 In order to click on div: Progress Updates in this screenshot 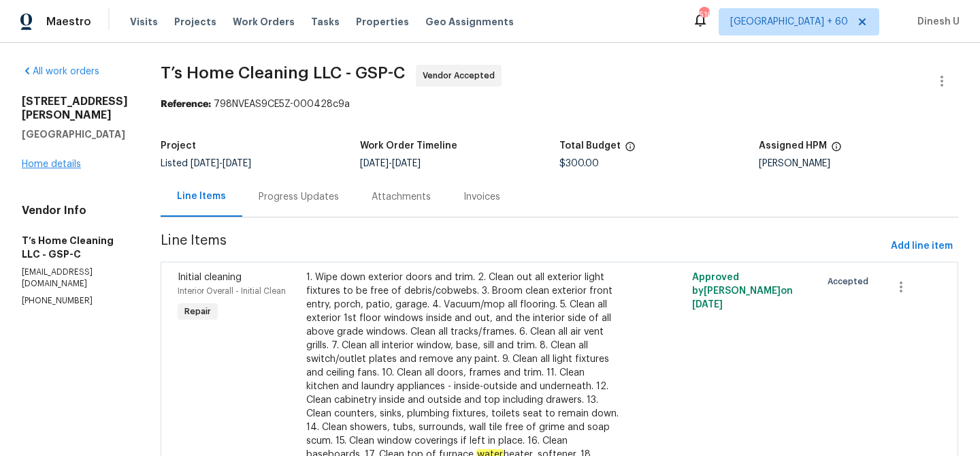, I will do `click(299, 197)`.